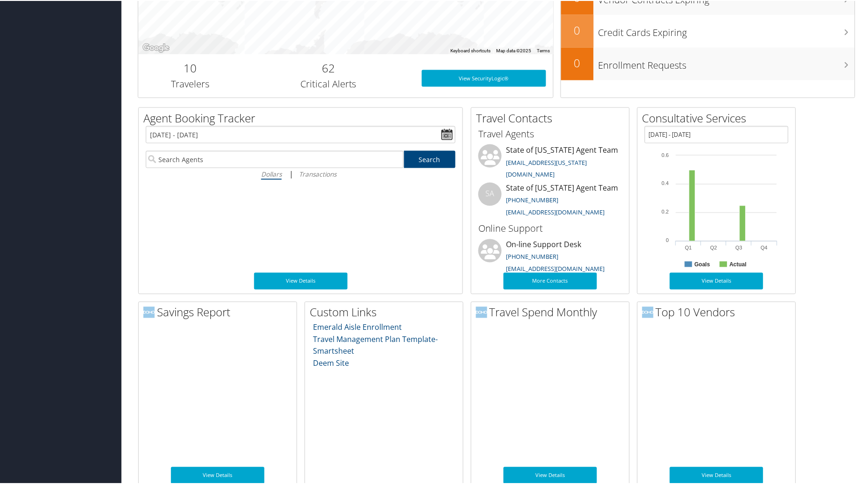 The image size is (868, 484). I want to click on text: Q1, so click(688, 247).